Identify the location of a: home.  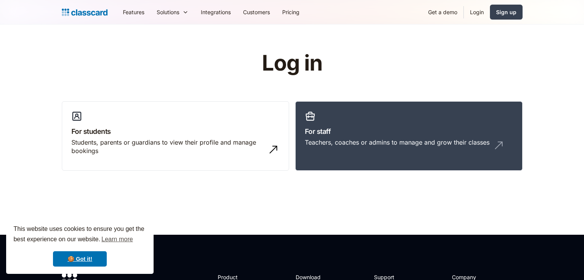
(85, 12).